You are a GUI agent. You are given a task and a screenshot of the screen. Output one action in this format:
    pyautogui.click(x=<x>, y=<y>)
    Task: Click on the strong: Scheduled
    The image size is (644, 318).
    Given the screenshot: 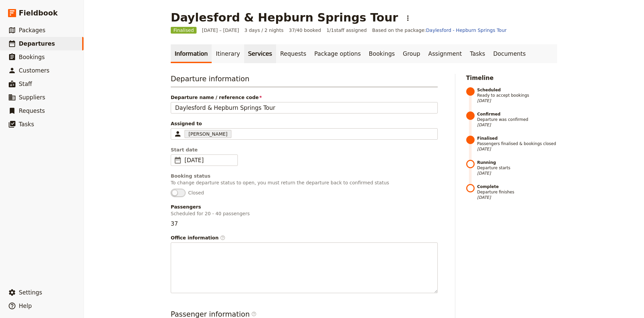 What is the action you would take?
    pyautogui.click(x=517, y=90)
    